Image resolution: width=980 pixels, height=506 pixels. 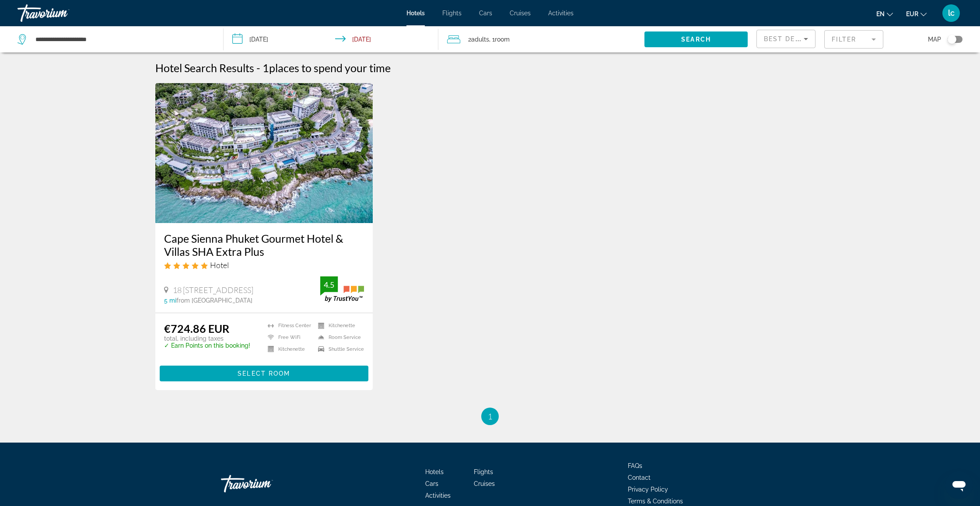 What do you see at coordinates (196, 329) in the screenshot?
I see `ins: €724.86 EUR` at bounding box center [196, 329].